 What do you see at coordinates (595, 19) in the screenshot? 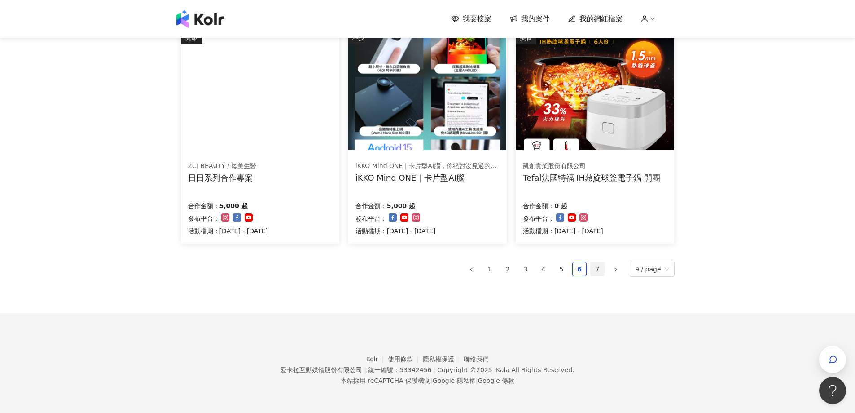
I see `a: 我的網紅檔案` at bounding box center [595, 19].